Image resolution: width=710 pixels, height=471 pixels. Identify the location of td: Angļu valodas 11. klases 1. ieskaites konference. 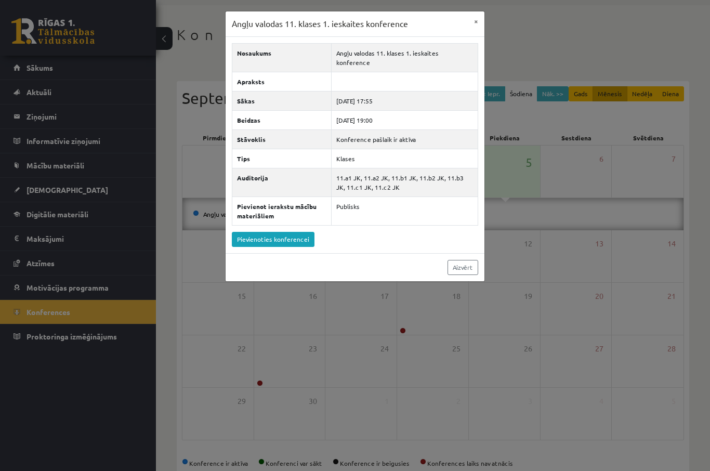
(404, 57).